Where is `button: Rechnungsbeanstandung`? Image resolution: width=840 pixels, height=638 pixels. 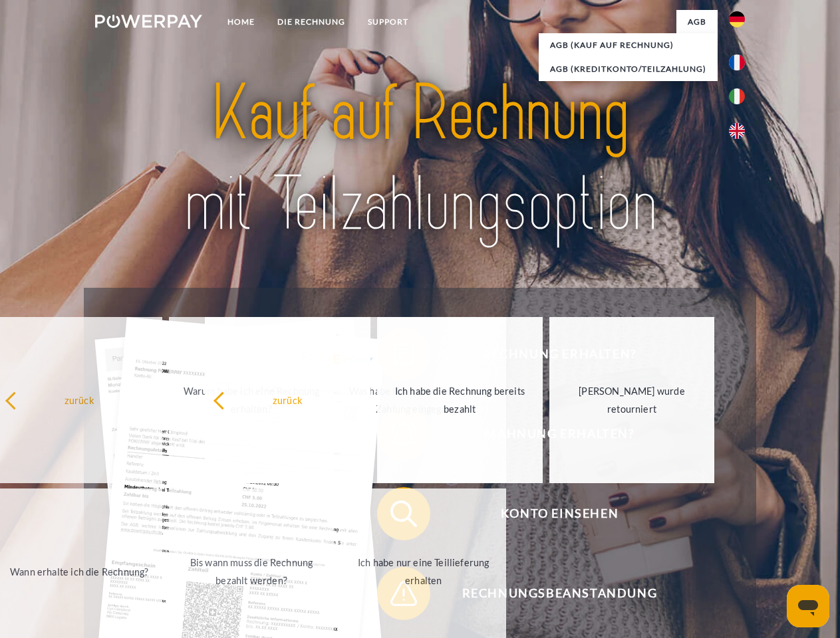 button: Rechnungsbeanstandung is located at coordinates (550, 594).